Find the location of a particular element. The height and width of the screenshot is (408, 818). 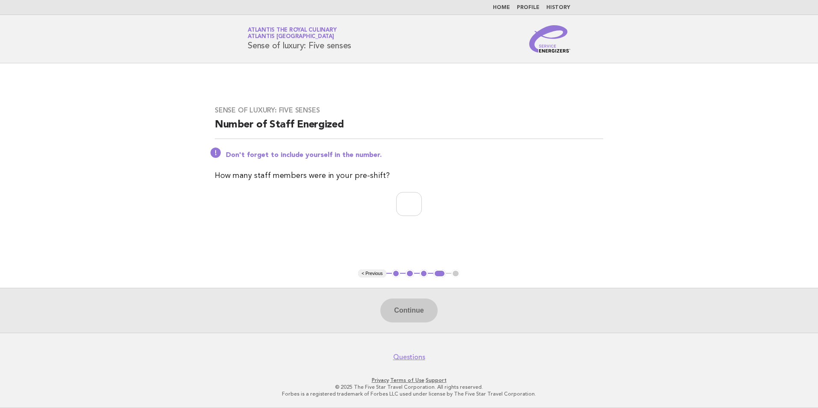

p: Forbes is a registered trademark of Forbes LLC used under license by The Five Star Travel Corpora... is located at coordinates (409, 394).